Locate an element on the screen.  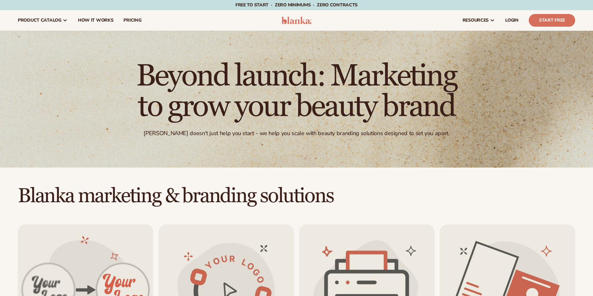
span: pricing is located at coordinates (132, 20).